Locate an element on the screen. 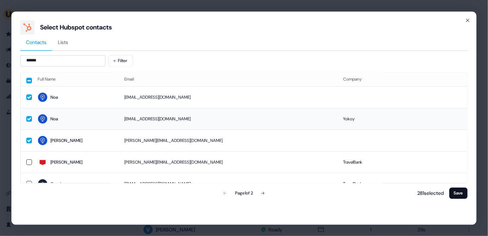 The image size is (488, 236). p: 281 selected is located at coordinates (429, 193).